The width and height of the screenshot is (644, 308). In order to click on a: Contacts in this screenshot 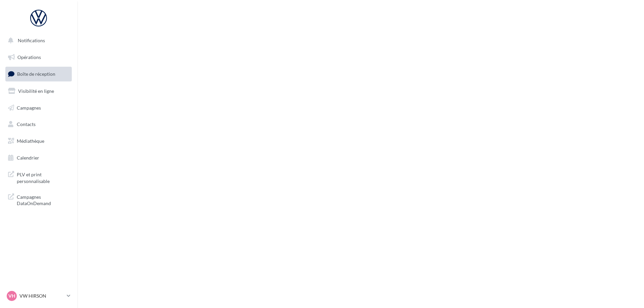, I will do `click(39, 124)`.